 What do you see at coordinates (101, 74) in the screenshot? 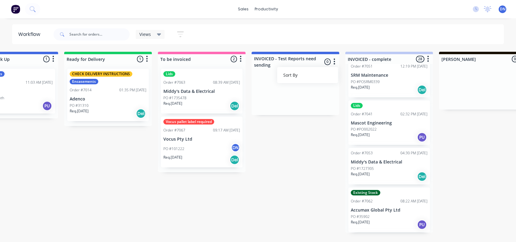
I see `div: CHECK DELIVERY INSTRUCTIONS` at bounding box center [101, 74].